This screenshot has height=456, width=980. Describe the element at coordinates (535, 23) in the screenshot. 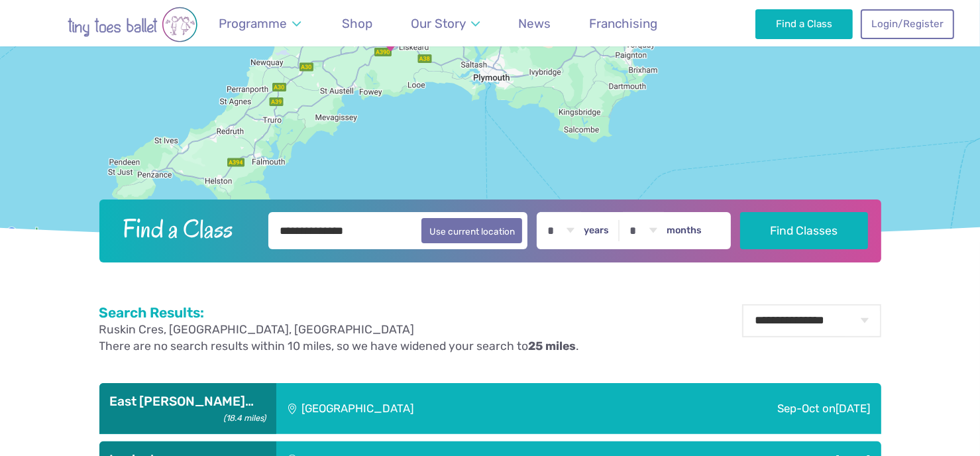

I see `span: News` at that location.